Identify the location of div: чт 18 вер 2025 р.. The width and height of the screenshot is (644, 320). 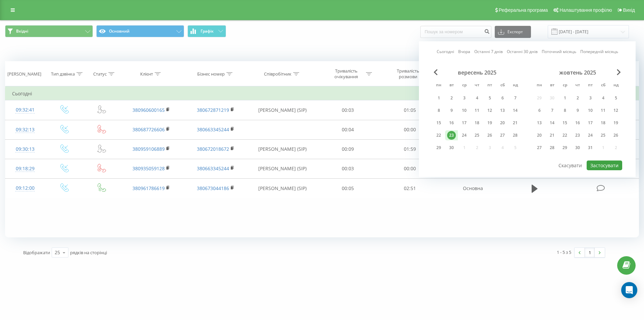
(477, 123).